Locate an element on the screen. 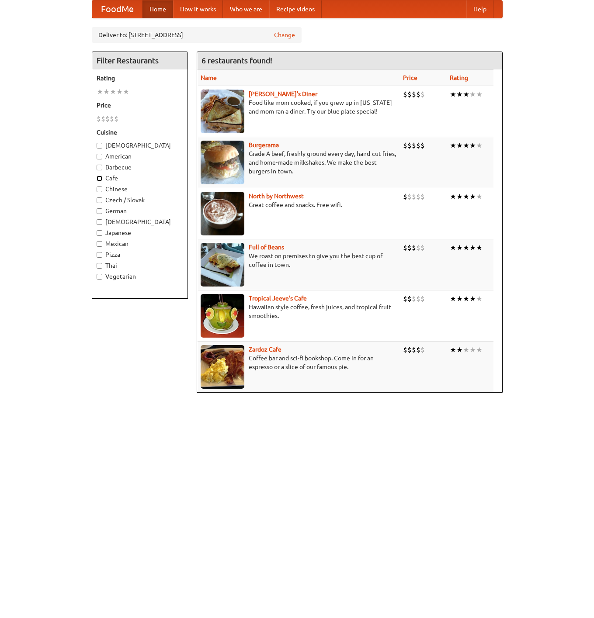  a: Full of Beans is located at coordinates (266, 247).